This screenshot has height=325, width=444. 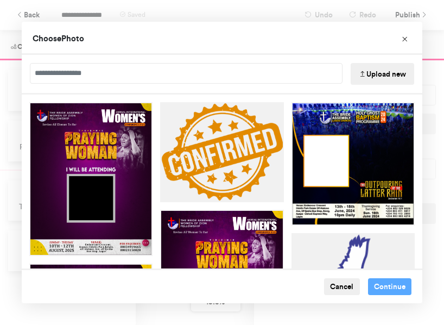 I want to click on span: Choose Photo, so click(x=58, y=38).